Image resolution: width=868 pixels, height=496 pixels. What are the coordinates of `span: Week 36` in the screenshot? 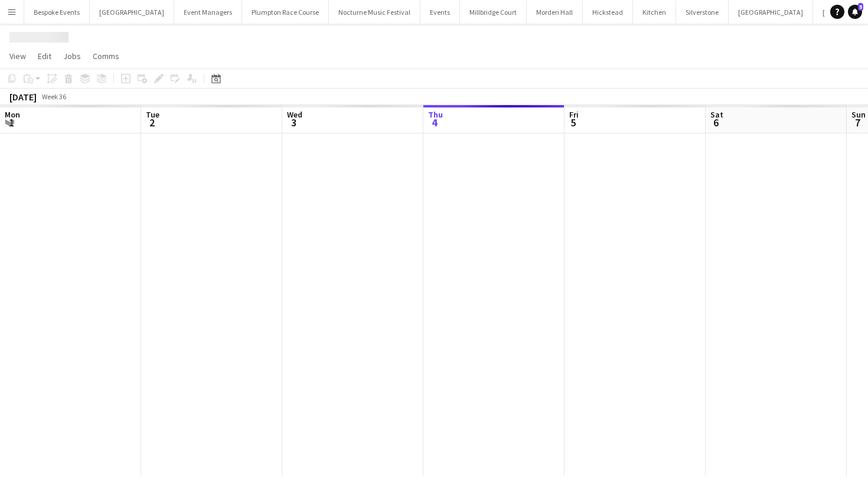 It's located at (54, 96).